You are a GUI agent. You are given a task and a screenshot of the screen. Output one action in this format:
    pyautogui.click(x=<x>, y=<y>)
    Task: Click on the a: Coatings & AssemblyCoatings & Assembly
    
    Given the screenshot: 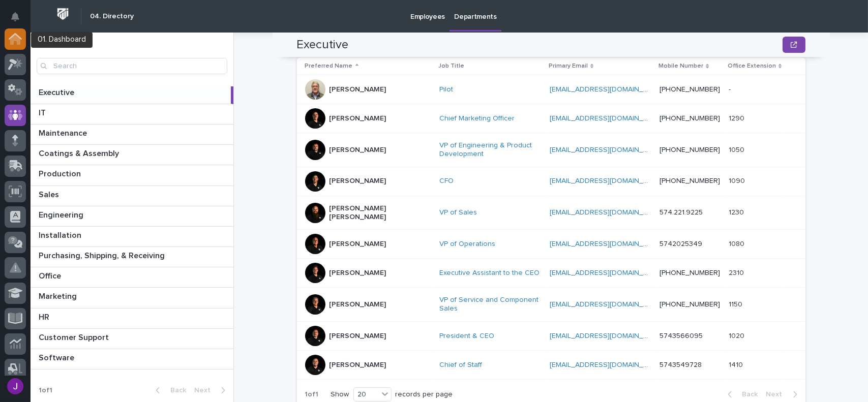 What is the action you would take?
    pyautogui.click(x=132, y=155)
    